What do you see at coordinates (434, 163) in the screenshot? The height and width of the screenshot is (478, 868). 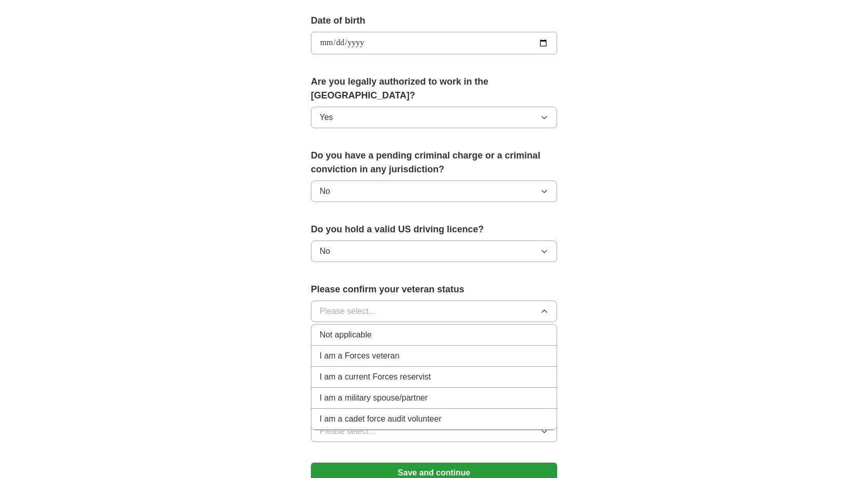 I see `label: Do you have a pending criminal charge or a criminal conviction in any jurisdiction?` at bounding box center [434, 163].